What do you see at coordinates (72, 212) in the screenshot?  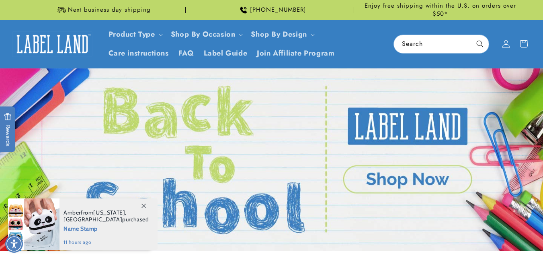 I see `span: Amber` at bounding box center [72, 212].